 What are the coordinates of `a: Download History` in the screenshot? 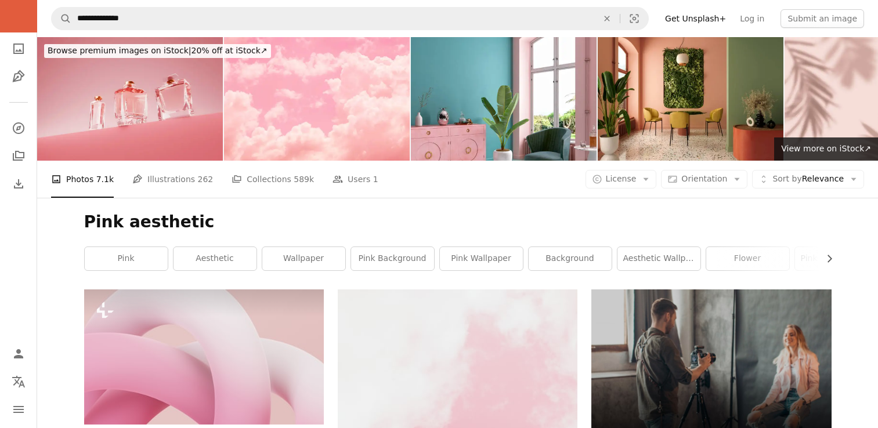 It's located at (19, 184).